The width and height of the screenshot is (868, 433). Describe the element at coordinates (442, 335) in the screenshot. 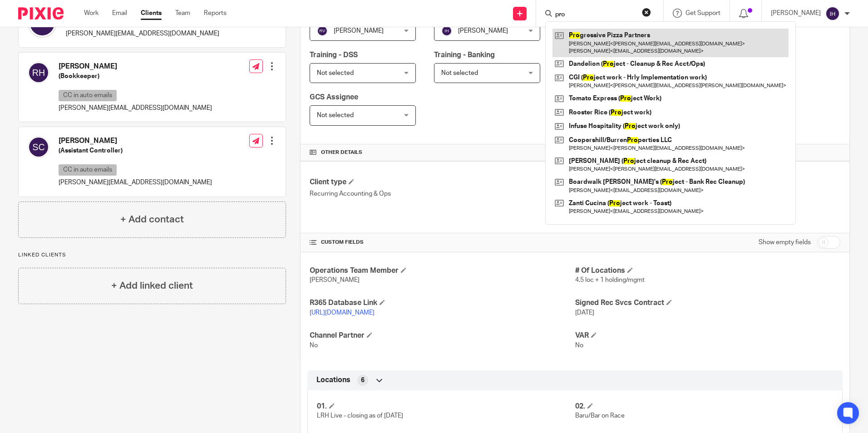

I see `h4: Channel Partner` at that location.